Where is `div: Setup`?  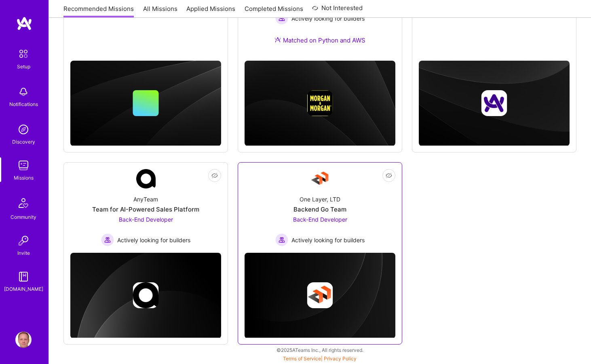 div: Setup is located at coordinates (23, 67).